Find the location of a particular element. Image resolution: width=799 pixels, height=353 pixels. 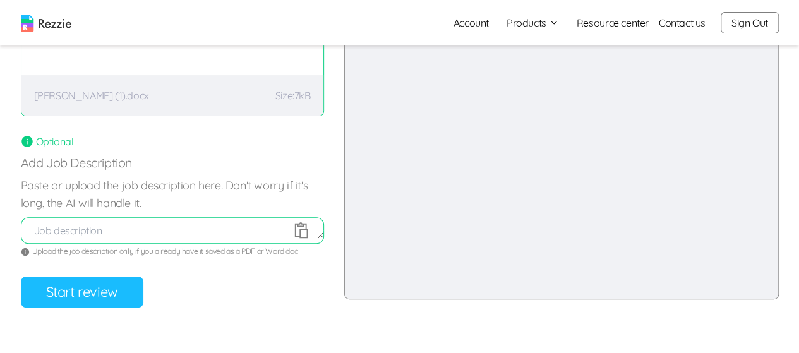

label: Paste or upload the job description here. Don't worry if it's long, the AI will handle it. is located at coordinates (172, 194).